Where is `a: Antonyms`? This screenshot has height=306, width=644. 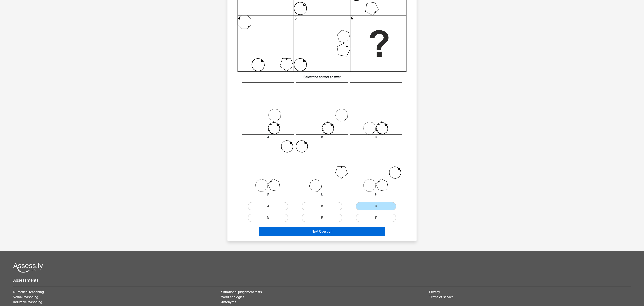 a: Antonyms is located at coordinates (229, 302).